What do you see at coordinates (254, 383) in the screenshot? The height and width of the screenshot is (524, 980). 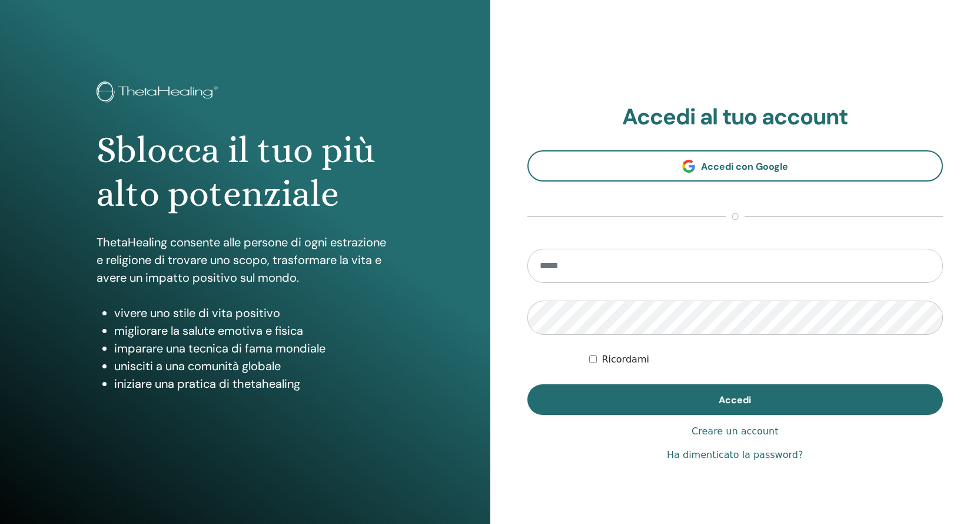 I see `li: iniziare una pratica di thetahealing` at bounding box center [254, 383].